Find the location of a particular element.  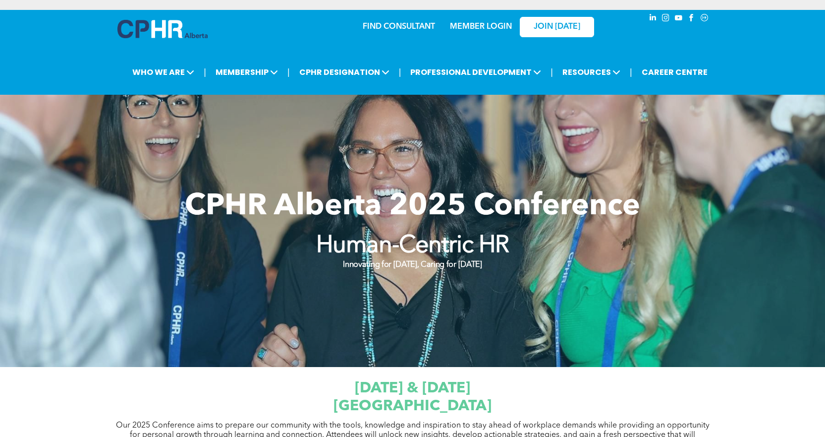

span: WHO WE ARE is located at coordinates (163, 72).